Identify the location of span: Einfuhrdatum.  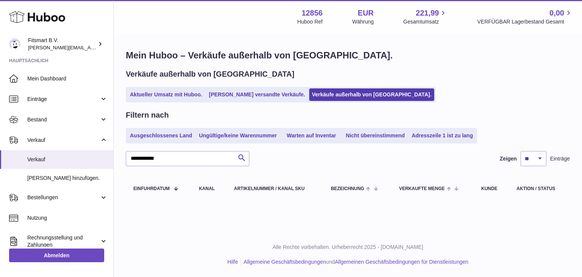
(152, 188).